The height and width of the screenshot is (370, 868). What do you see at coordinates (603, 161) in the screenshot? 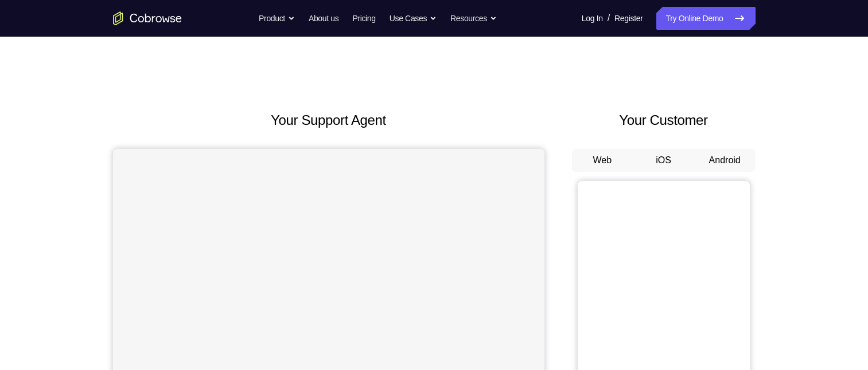
I see `button: Web` at bounding box center [603, 161].